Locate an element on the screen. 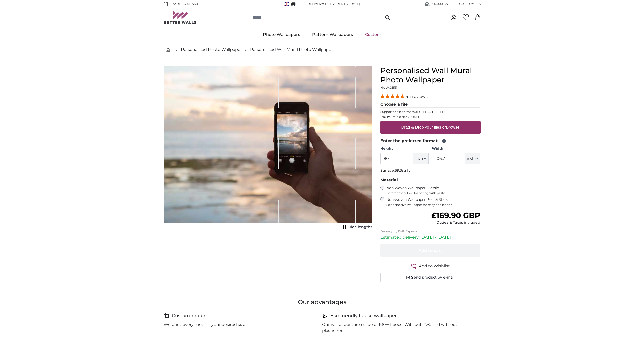 The image size is (644, 338). img: Betterwalls is located at coordinates (180, 17).